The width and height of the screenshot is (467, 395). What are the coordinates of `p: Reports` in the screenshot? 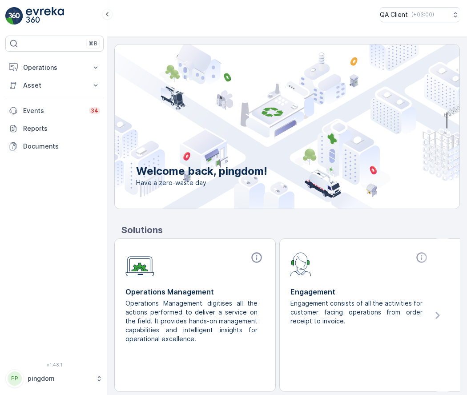 It's located at (61, 129).